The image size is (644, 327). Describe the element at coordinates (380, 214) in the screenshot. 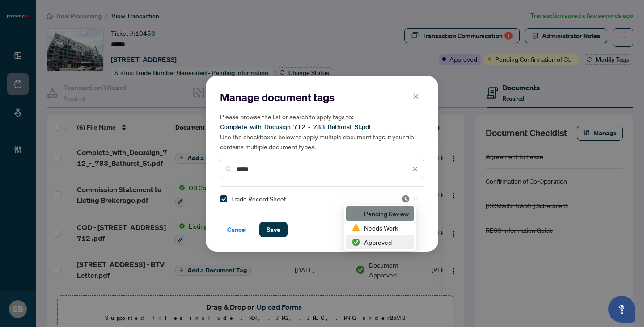

I see `div: Pending Review` at that location.